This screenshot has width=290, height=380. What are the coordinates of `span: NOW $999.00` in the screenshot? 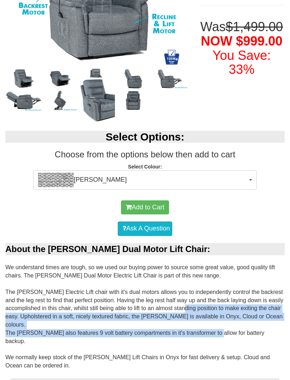 It's located at (242, 41).